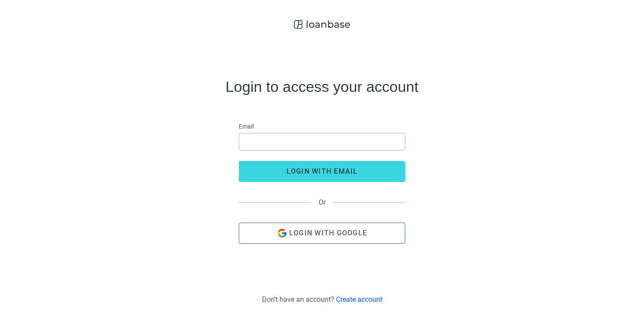  I want to click on h4: Login to access your account, so click(322, 87).